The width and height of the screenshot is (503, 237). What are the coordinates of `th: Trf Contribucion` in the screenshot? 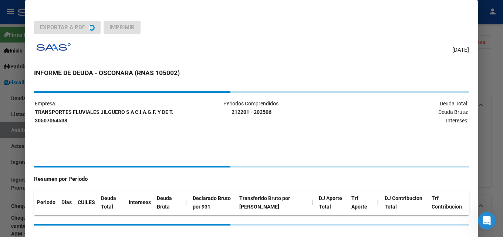 It's located at (448, 203).